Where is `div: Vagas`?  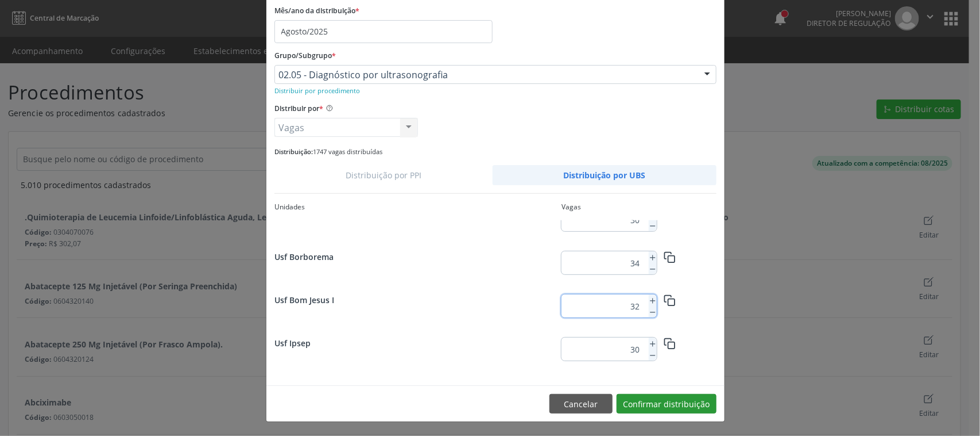
div: Vagas is located at coordinates (572, 207).